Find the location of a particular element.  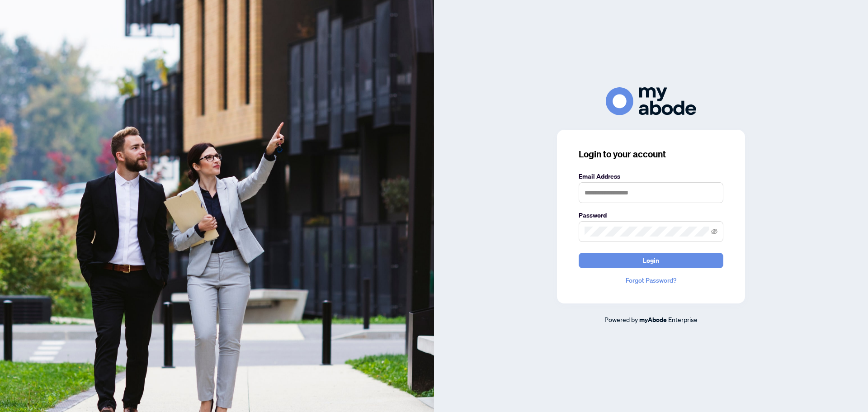

label: Email Address is located at coordinates (651, 176).